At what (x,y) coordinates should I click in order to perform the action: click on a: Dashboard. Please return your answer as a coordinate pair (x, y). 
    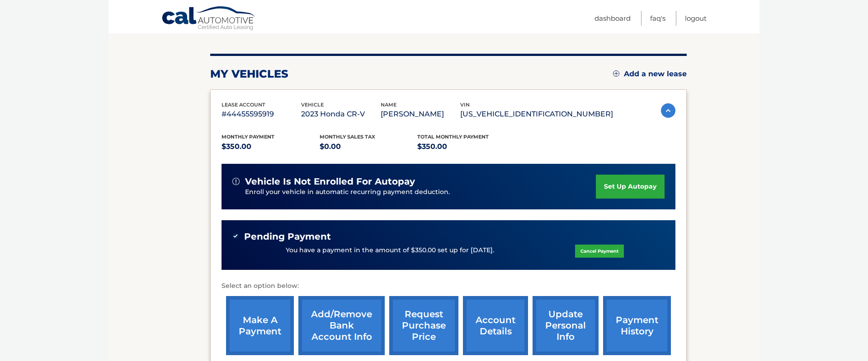
    Looking at the image, I should click on (612, 18).